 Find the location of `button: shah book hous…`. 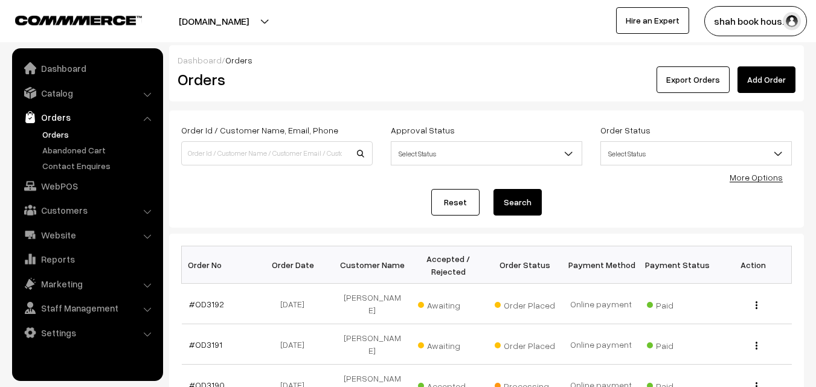

button: shah book hous… is located at coordinates (755, 21).